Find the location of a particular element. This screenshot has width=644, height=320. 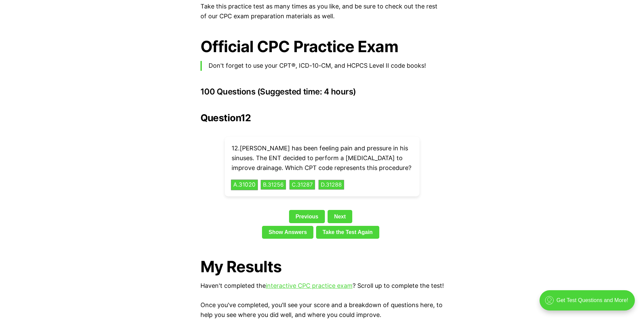

a: interactive CPC practice exam is located at coordinates (309, 285).